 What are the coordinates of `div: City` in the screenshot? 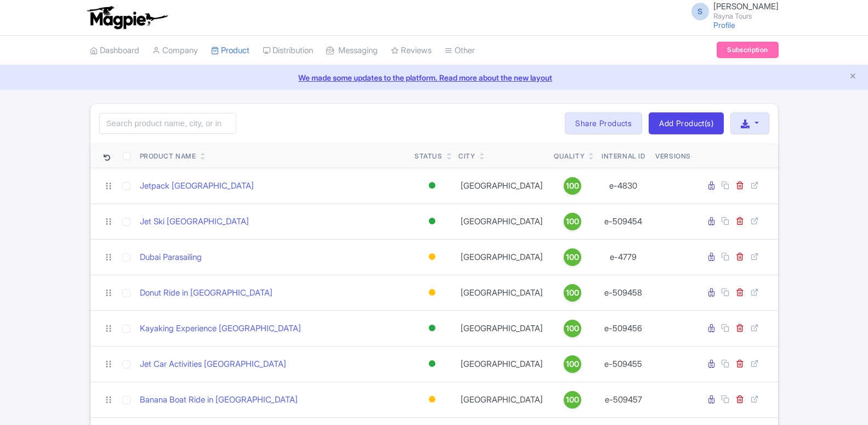 It's located at (466, 156).